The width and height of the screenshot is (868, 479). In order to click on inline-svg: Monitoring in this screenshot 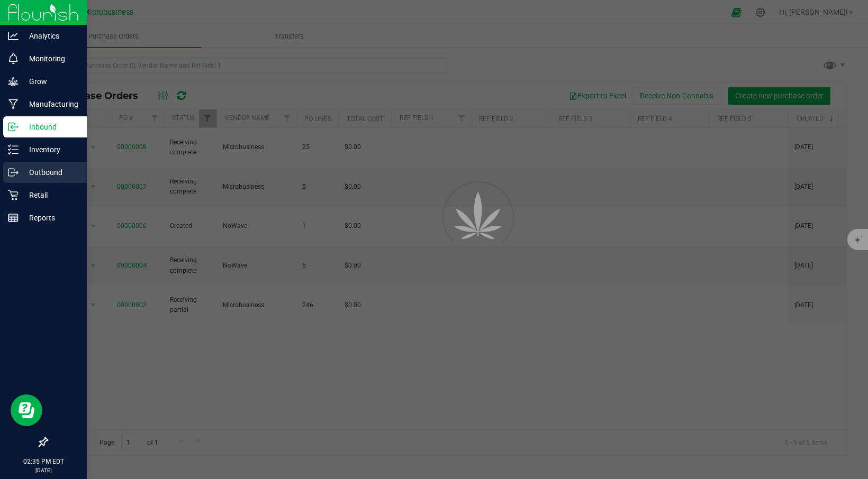, I will do `click(14, 58)`.